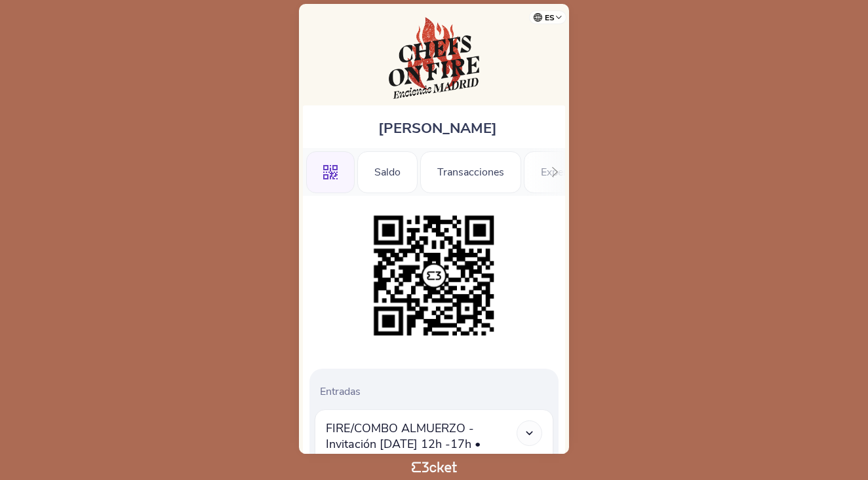 The image size is (868, 480). Describe the element at coordinates (471, 171) in the screenshot. I see `a: Transacciones` at that location.